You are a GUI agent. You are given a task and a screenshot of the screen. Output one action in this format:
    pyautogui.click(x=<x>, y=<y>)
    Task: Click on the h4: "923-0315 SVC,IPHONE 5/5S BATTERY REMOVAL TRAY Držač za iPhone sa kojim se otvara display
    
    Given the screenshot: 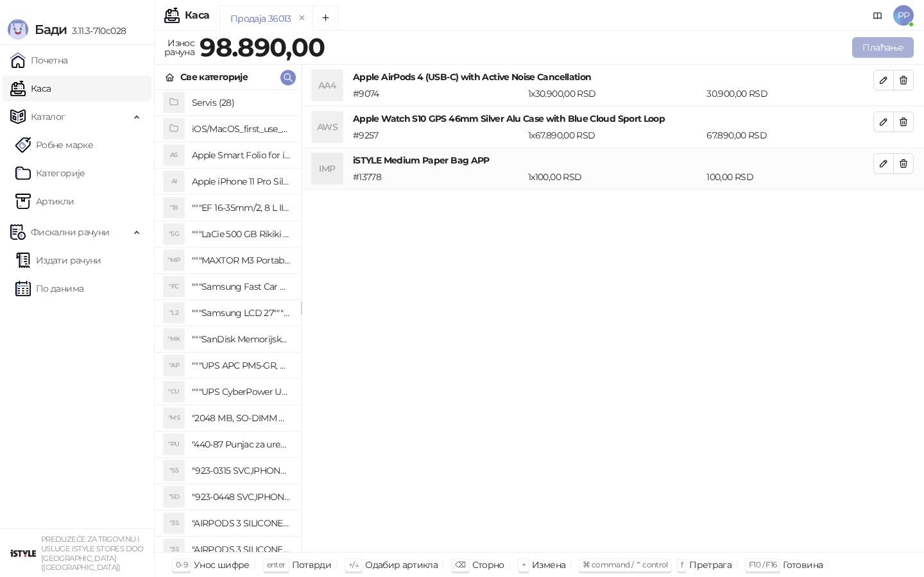 What is the action you would take?
    pyautogui.click(x=241, y=471)
    